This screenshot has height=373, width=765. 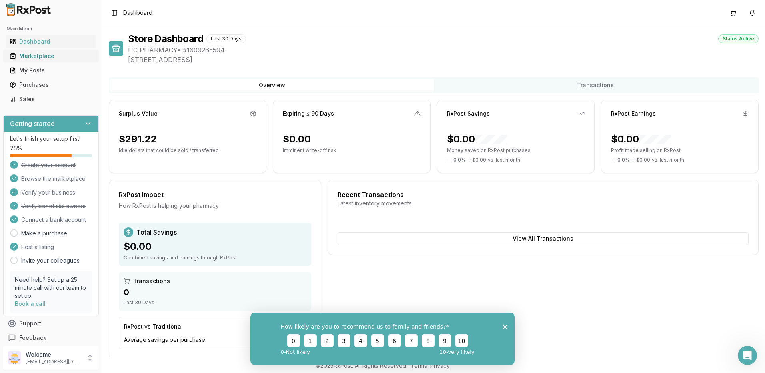 What do you see at coordinates (16, 148) in the screenshot?
I see `span: 75 %` at bounding box center [16, 148].